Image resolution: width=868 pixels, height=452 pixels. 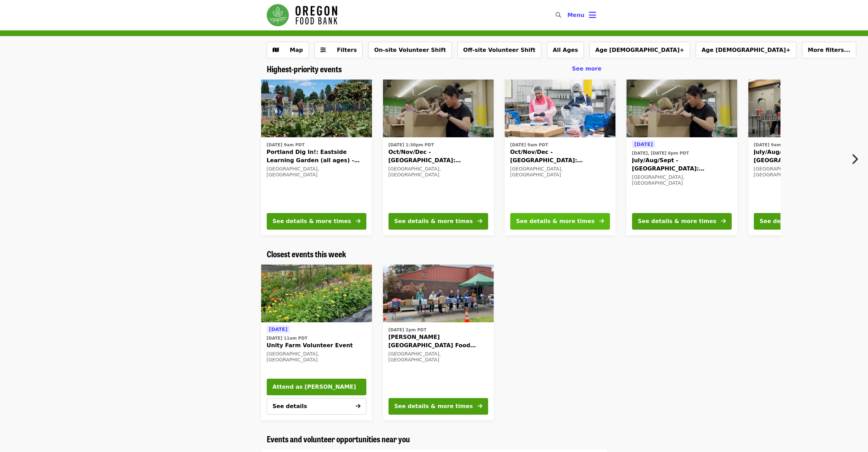 I want to click on i: map icon, so click(x=275, y=50).